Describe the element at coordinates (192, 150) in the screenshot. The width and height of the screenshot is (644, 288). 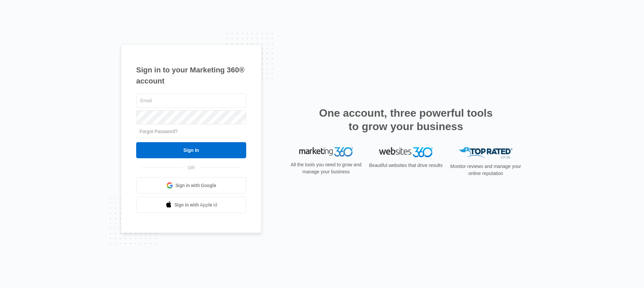
I see `input: Sign In` at that location.